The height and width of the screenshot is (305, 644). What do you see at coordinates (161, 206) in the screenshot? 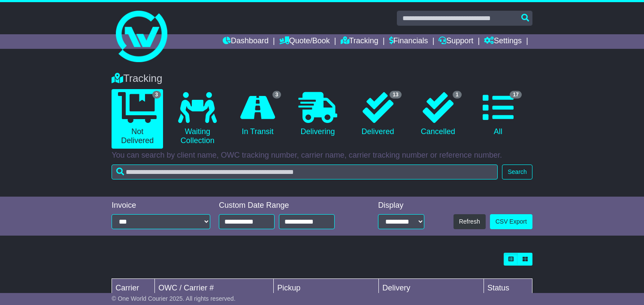
I see `div: Invoice` at bounding box center [161, 206].